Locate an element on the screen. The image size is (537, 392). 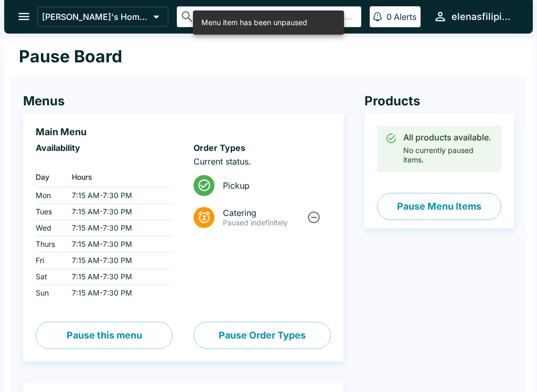
button: Unpause is located at coordinates (314, 217).